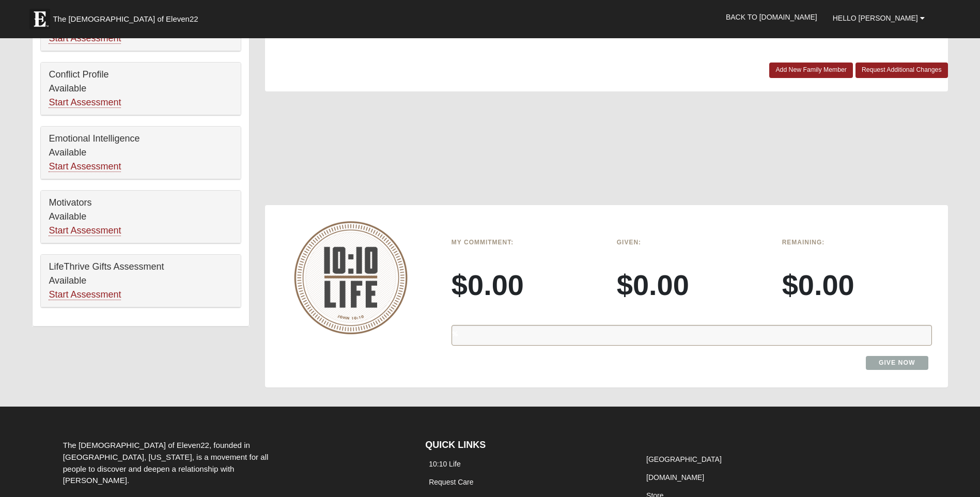 This screenshot has width=980, height=497. What do you see at coordinates (526, 445) in the screenshot?
I see `h4: QUICK LINKS` at bounding box center [526, 445].